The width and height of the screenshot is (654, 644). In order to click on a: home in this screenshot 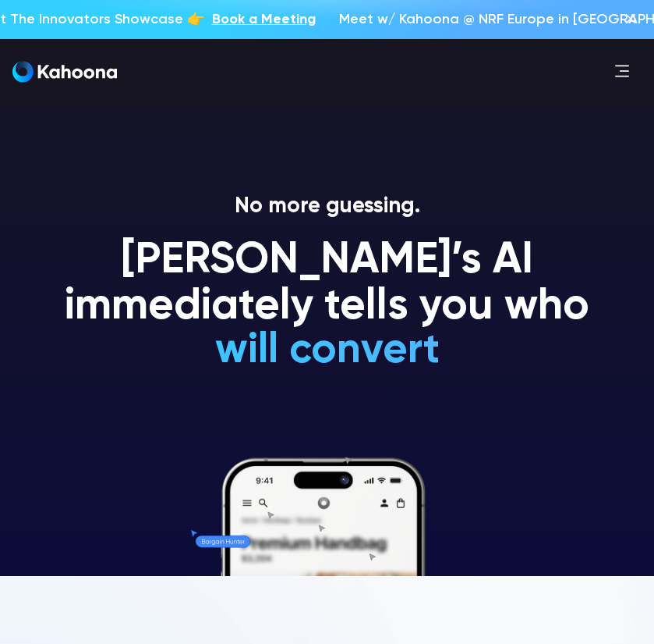, I will do `click(65, 71)`.